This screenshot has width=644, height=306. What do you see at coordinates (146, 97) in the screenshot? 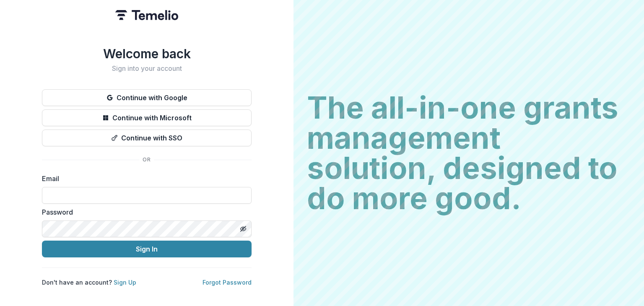
I see `button: Continue with Google` at bounding box center [146, 97].